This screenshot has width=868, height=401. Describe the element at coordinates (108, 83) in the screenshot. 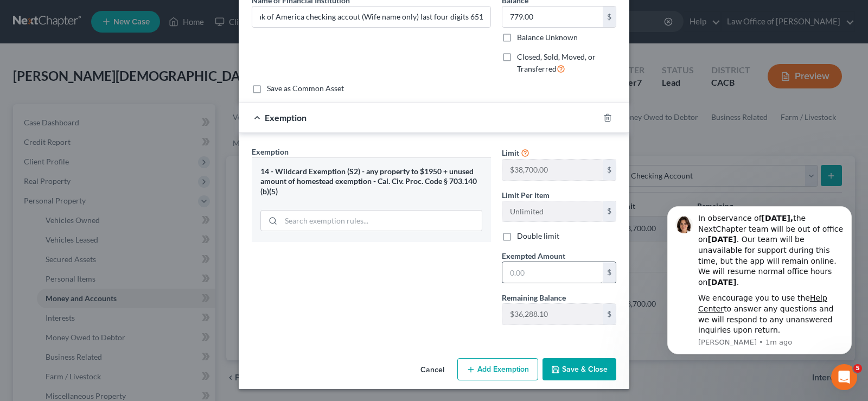

I see `div: message notification from Emma, 1m ago. In observance of Labor Day, the NextChapter team will be ...` at that location.